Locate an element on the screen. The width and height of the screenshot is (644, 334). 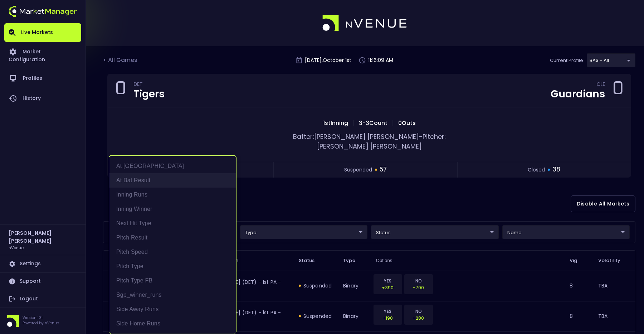
li: Pitch Type FB is located at coordinates (173, 281).